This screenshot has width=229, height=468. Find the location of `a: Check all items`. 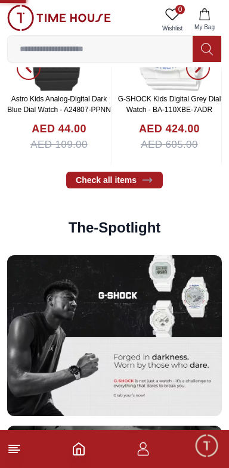

a: Check all items is located at coordinates (115, 180).